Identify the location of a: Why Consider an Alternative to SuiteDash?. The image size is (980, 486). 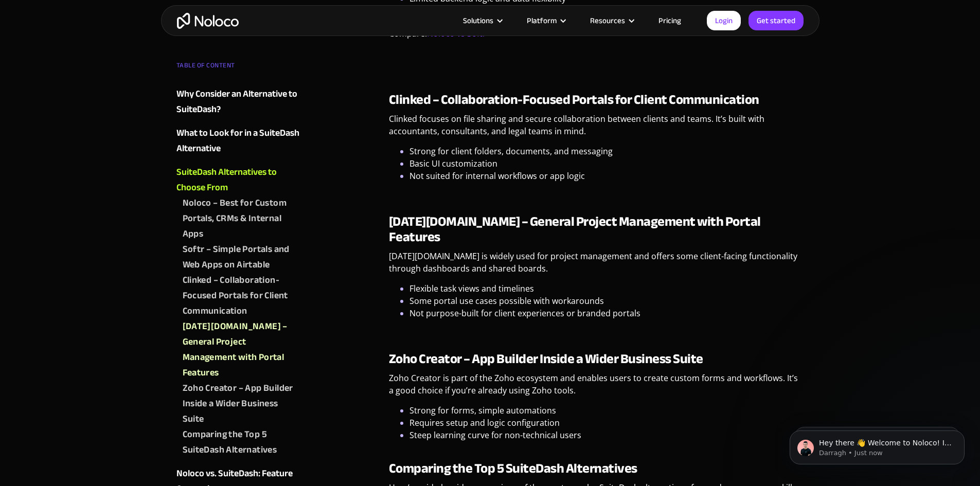
(239, 102).